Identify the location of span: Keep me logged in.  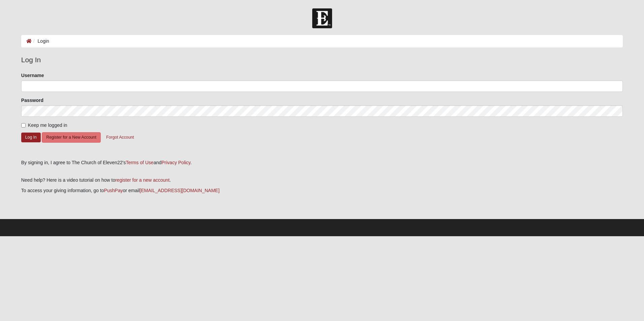
(47, 125).